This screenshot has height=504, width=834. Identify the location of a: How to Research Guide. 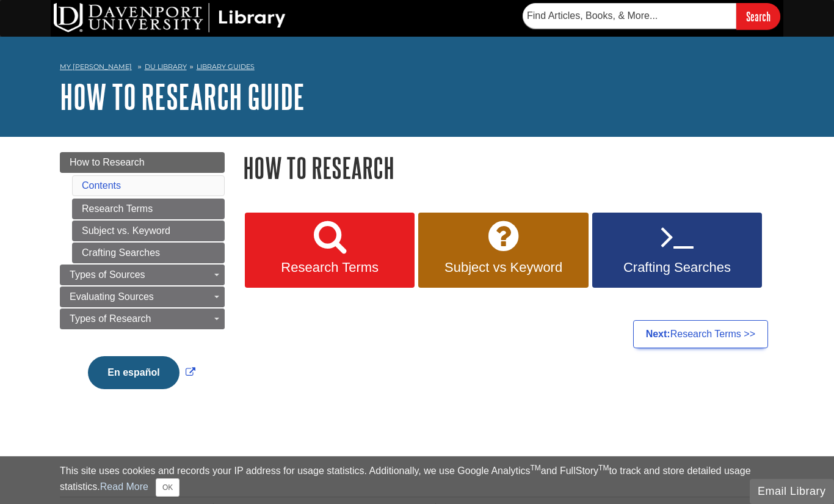
(182, 97).